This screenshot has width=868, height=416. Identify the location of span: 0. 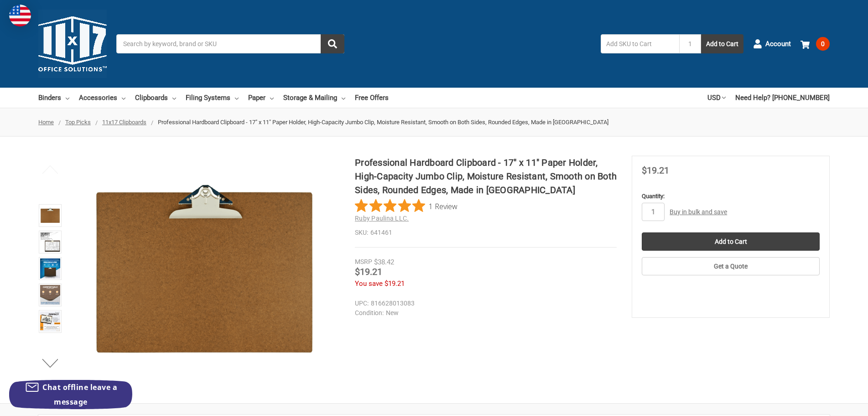
(823, 44).